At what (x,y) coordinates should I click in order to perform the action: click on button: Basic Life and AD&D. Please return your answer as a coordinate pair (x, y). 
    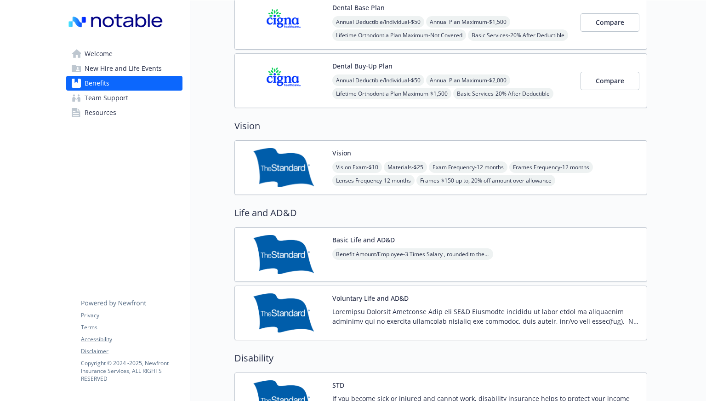
    Looking at the image, I should click on (364, 240).